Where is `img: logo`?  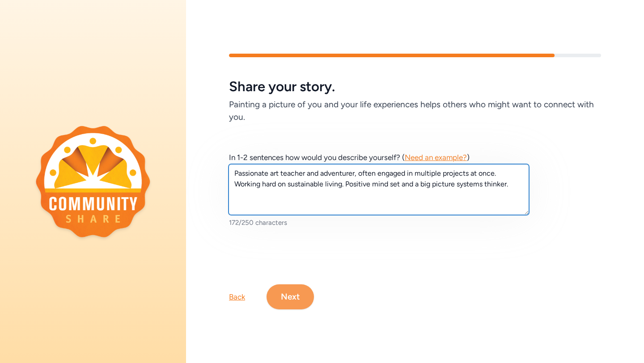
img: logo is located at coordinates (93, 182).